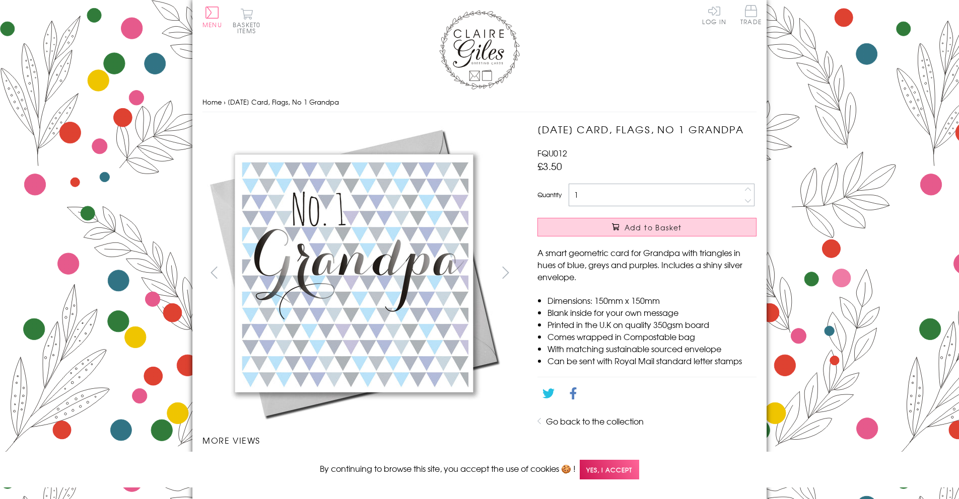 The width and height of the screenshot is (959, 499). What do you see at coordinates (652, 337) in the screenshot?
I see `li: Comes wrapped in Compostable bag` at bounding box center [652, 337].